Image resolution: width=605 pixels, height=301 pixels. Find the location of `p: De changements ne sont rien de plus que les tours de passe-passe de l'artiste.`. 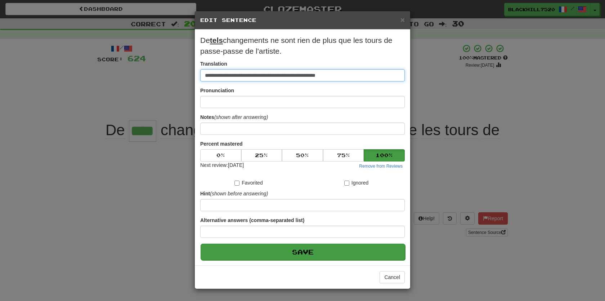

p: De changements ne sont rien de plus que les tours de passe-passe de l'artiste. is located at coordinates (303, 46).